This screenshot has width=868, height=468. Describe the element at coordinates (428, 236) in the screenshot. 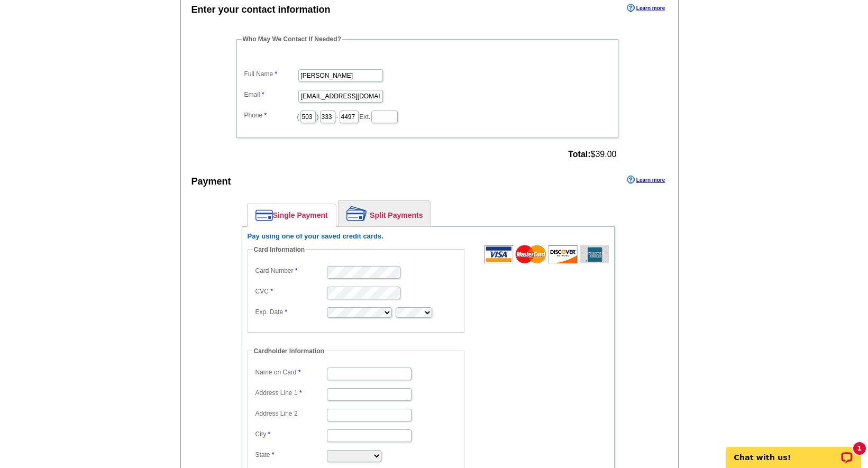

I see `h6: Pay using one of your saved credit cards.` at that location.